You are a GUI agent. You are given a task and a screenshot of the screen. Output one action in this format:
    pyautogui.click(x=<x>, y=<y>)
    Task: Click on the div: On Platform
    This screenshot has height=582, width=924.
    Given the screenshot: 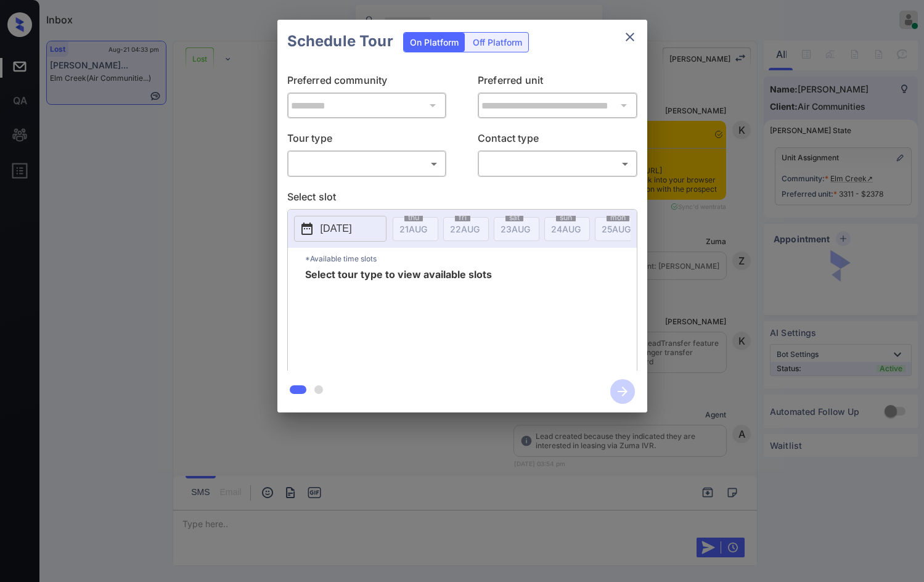 What is the action you would take?
    pyautogui.click(x=434, y=42)
    